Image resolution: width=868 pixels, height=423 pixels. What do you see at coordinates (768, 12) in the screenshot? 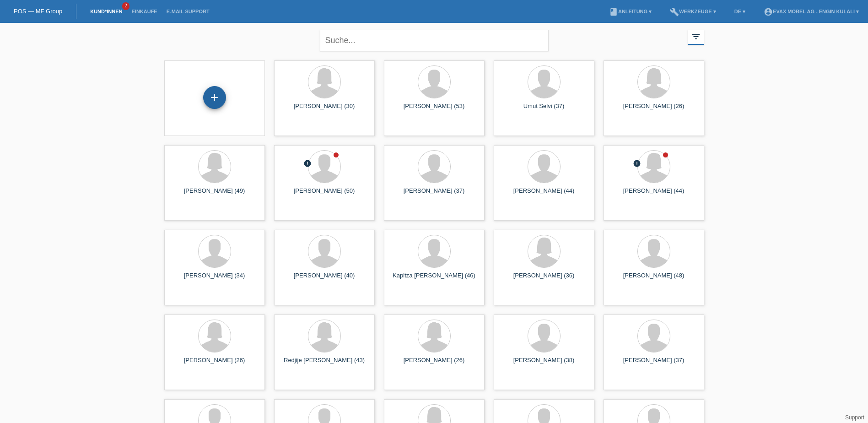
I see `i: account_circle` at bounding box center [768, 12].